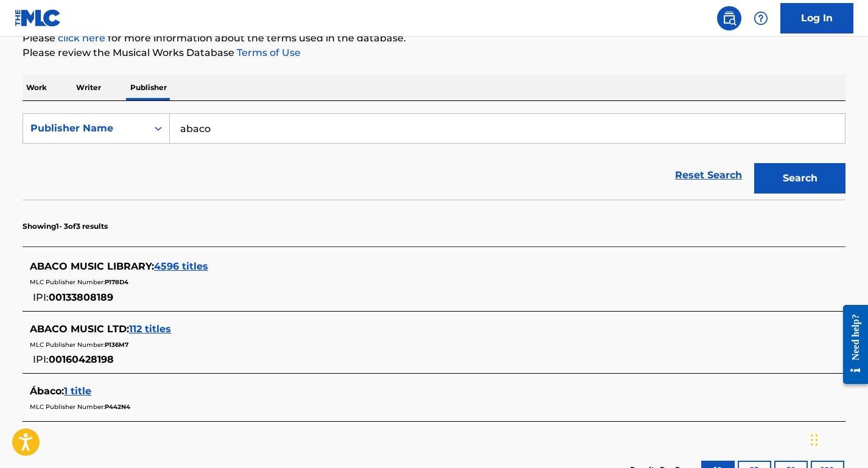  What do you see at coordinates (730, 18) in the screenshot?
I see `a: Public Search` at bounding box center [730, 18].